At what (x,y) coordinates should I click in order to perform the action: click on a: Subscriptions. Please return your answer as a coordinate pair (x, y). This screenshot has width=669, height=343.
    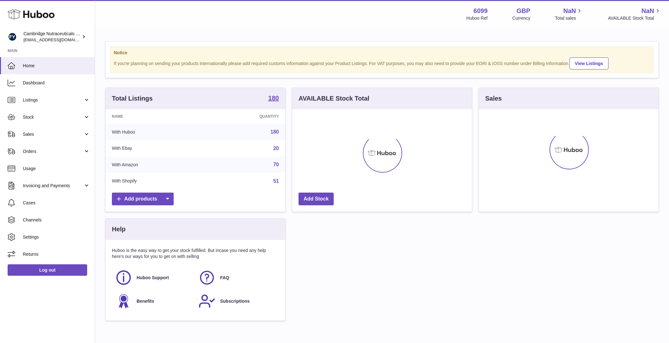
    Looking at the image, I should click on (237, 301).